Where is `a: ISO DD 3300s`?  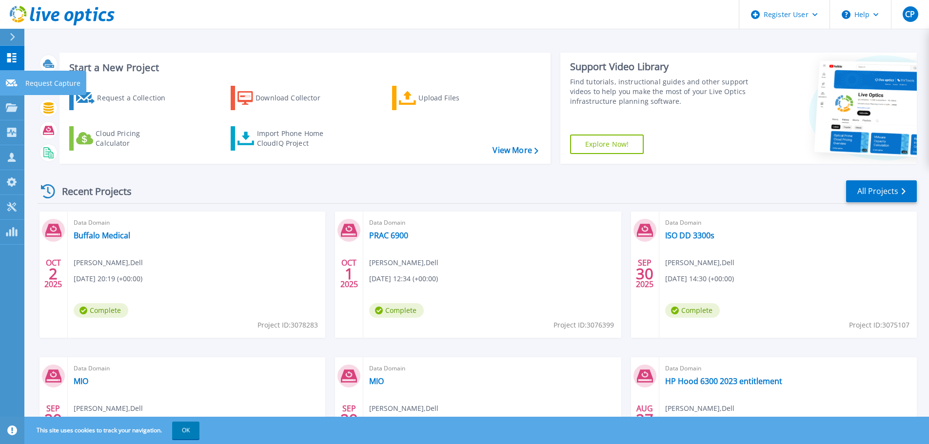
a: ISO DD 3300s is located at coordinates (689, 235).